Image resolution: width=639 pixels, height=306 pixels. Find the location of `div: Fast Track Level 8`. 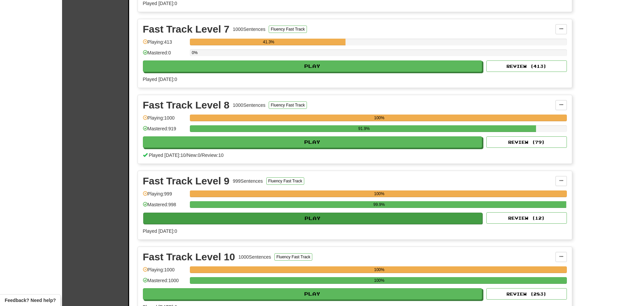

div: Fast Track Level 8 is located at coordinates (186, 105).